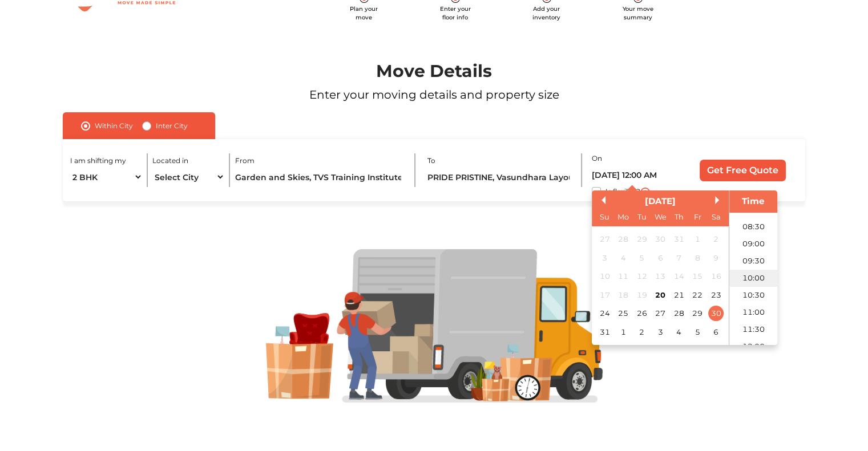  I want to click on div: Choose Thursday, August 28th, 2025, so click(679, 313).